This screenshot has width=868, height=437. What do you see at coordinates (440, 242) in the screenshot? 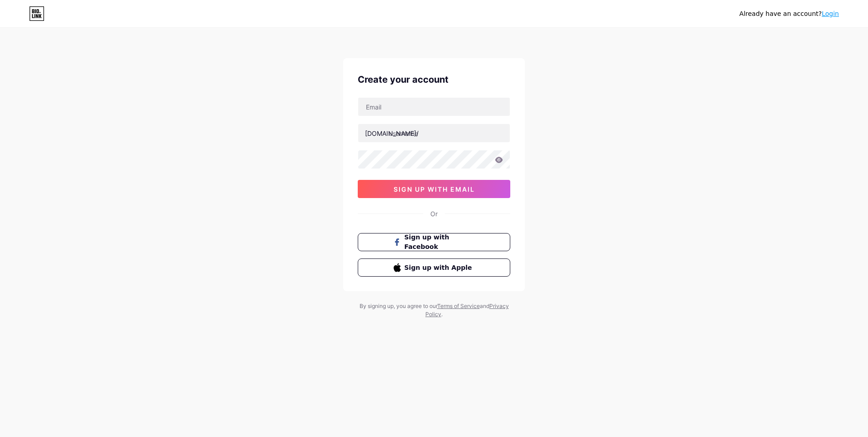
I see `span: Sign up with Facebook` at bounding box center [440, 242].